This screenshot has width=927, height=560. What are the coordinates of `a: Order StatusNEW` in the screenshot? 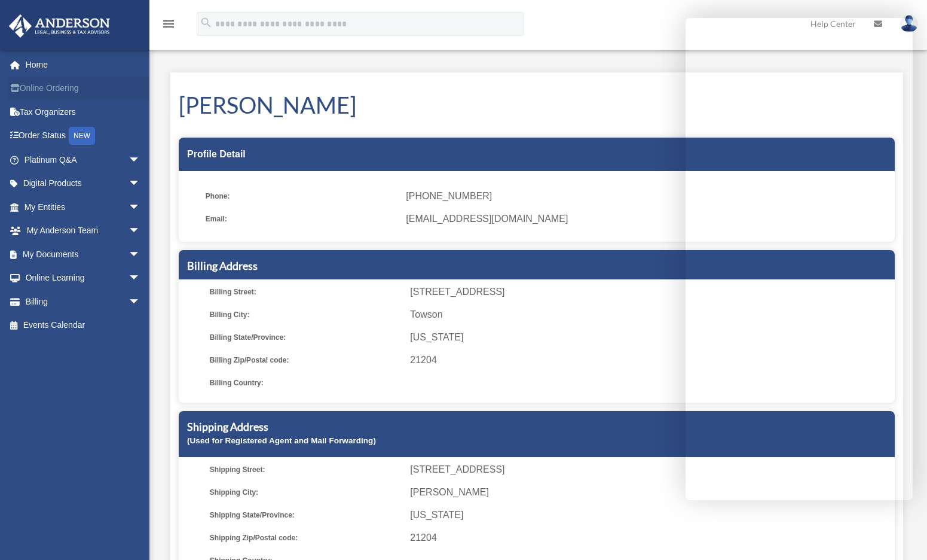 It's located at (83, 136).